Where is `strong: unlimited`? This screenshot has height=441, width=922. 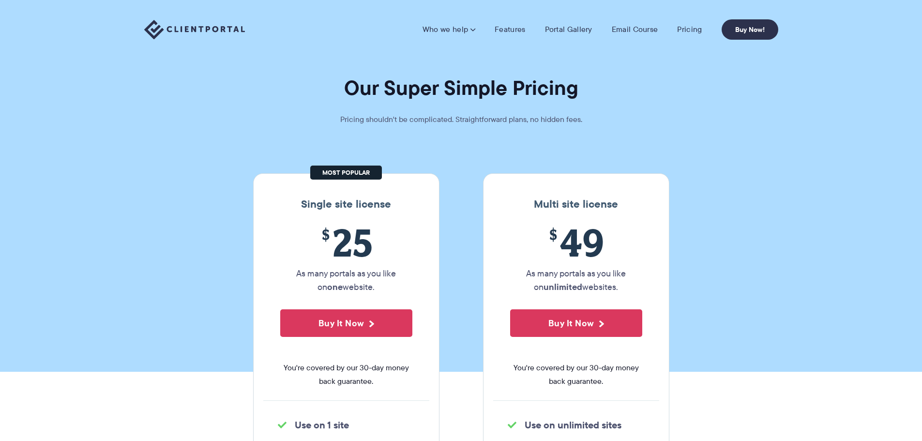
strong: unlimited is located at coordinates (563, 287).